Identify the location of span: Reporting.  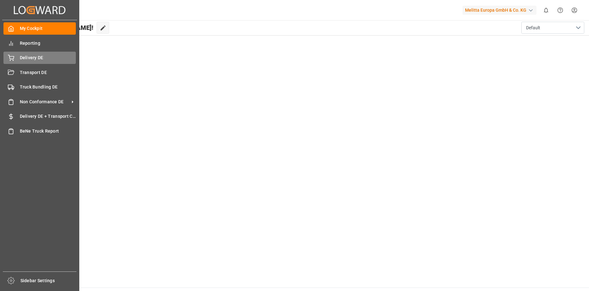
(48, 43).